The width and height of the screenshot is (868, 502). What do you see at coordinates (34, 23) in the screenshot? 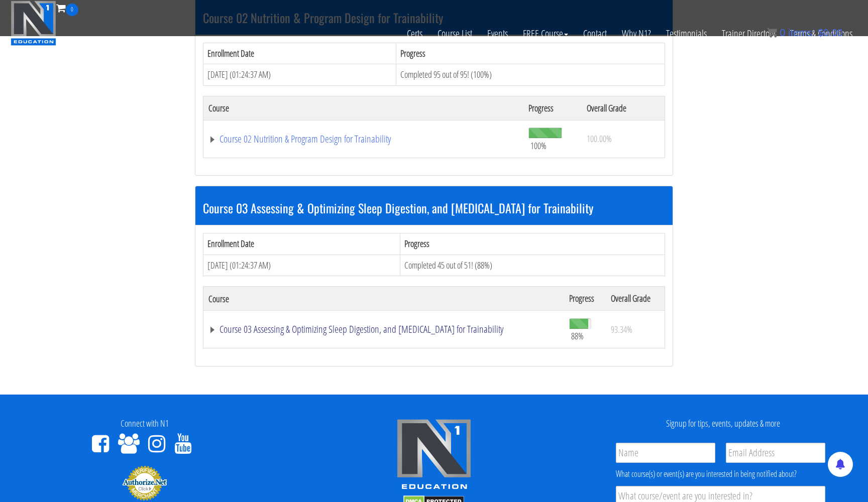
I see `img: n1-education` at bounding box center [34, 23].